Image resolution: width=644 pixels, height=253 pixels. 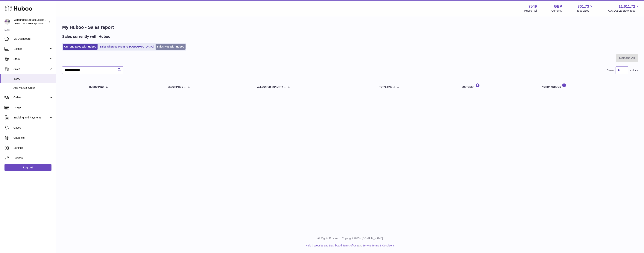 What do you see at coordinates (498, 86) in the screenshot?
I see `div: Customer` at bounding box center [498, 86].